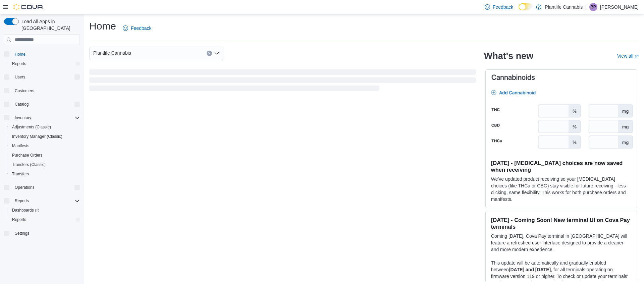 The width and height of the screenshot is (644, 284). What do you see at coordinates (32, 127) in the screenshot?
I see `a: Adjustments (Classic)` at bounding box center [32, 127].